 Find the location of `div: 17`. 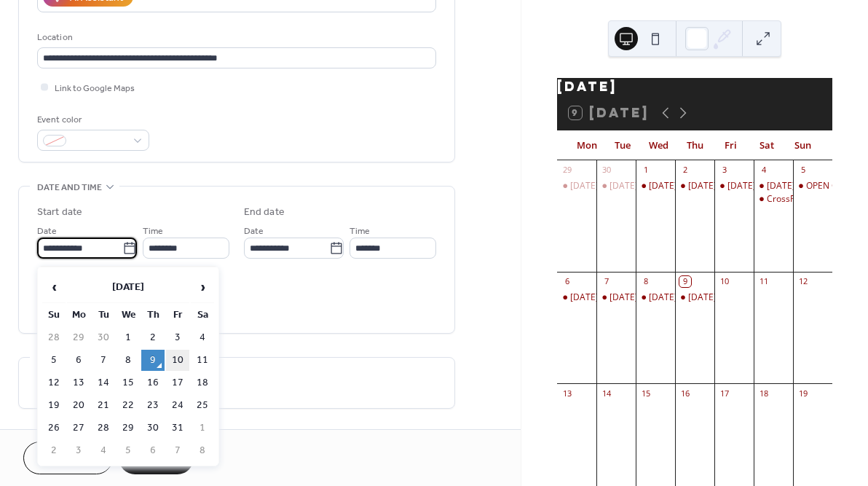

div: 17 is located at coordinates (724, 392).